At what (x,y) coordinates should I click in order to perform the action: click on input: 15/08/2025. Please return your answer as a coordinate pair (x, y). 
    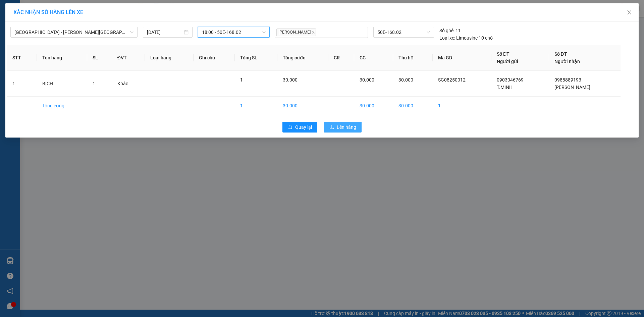
    Looking at the image, I should click on (165, 32).